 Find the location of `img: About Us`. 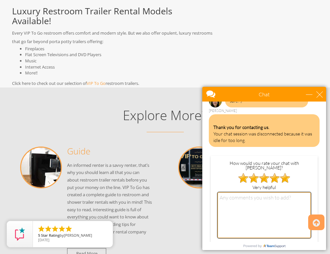

img: About Us is located at coordinates (199, 167).